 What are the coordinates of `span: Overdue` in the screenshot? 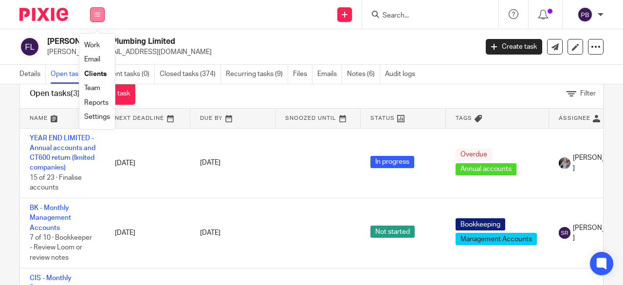 It's located at (474, 154).